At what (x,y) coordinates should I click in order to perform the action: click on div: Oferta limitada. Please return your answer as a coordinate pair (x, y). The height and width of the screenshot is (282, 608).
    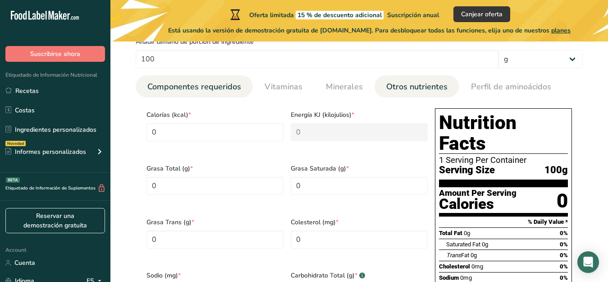
    Looking at the image, I should click on (334, 14).